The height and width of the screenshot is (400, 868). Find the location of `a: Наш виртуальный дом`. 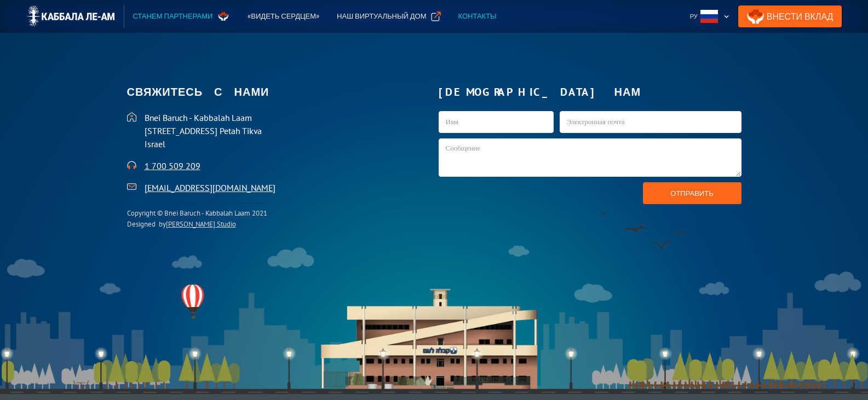

a: Наш виртуальный дом is located at coordinates (388, 17).